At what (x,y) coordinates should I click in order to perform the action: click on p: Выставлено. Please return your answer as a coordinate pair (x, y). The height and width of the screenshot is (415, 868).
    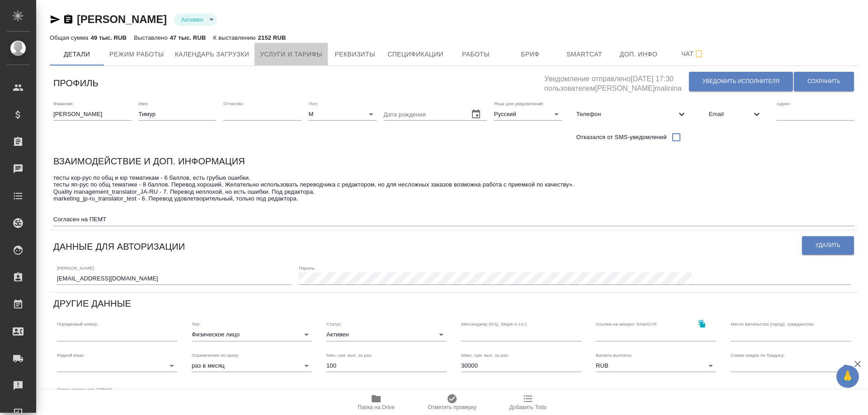
    Looking at the image, I should click on (152, 37).